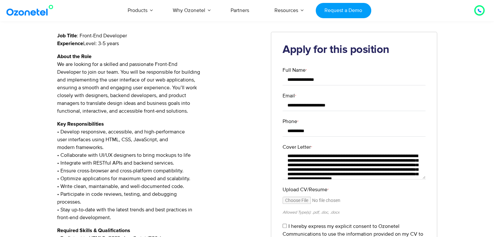 The image size is (494, 237). Describe the element at coordinates (354, 147) in the screenshot. I see `label: Cover Letter` at that location.